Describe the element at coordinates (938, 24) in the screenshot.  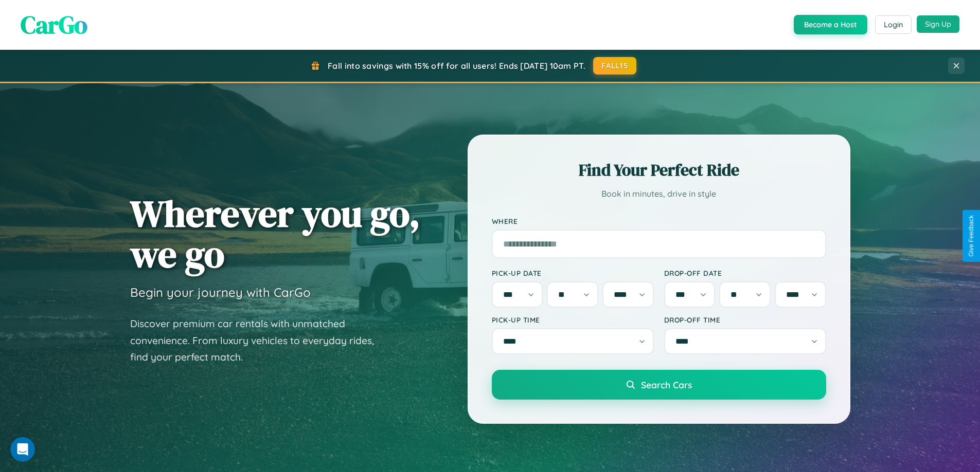
I see `button: Sign Up` at that location.